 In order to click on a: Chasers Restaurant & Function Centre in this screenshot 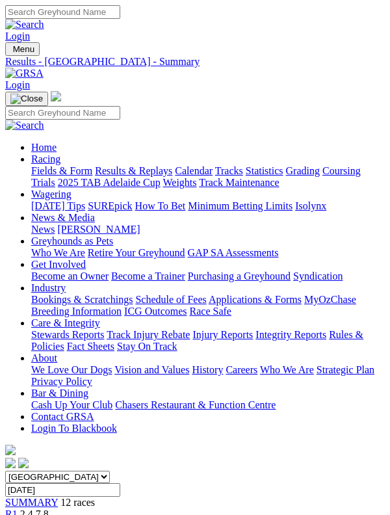, I will do `click(195, 404)`.